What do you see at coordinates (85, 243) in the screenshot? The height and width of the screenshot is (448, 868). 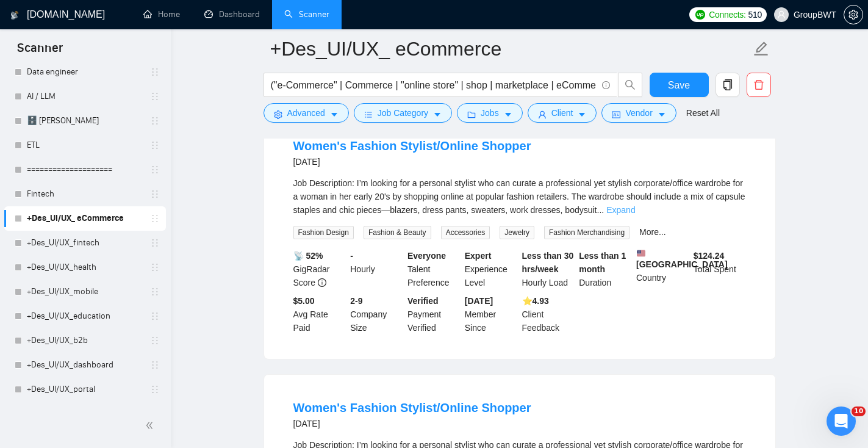 I see `a: +Des_UI/UX_fintech` at bounding box center [85, 243].